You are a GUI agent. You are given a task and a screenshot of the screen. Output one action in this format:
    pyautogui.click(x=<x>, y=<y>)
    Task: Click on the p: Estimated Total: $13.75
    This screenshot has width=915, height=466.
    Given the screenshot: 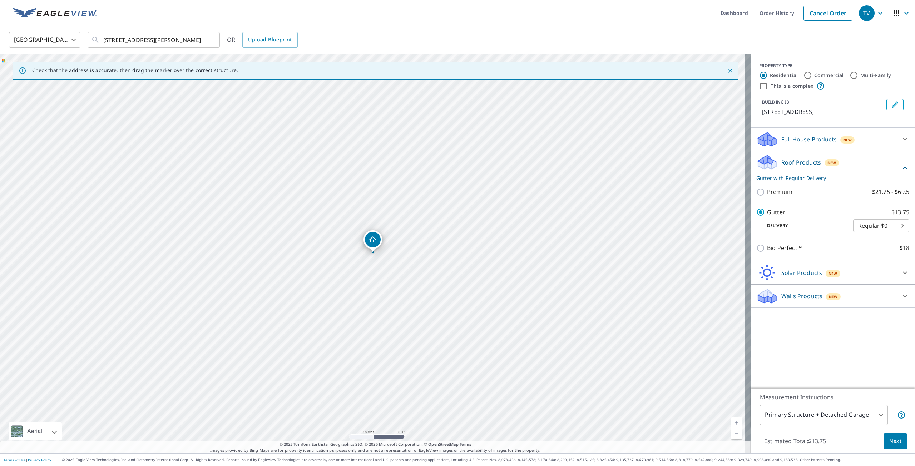 What is the action you would take?
    pyautogui.click(x=795, y=441)
    